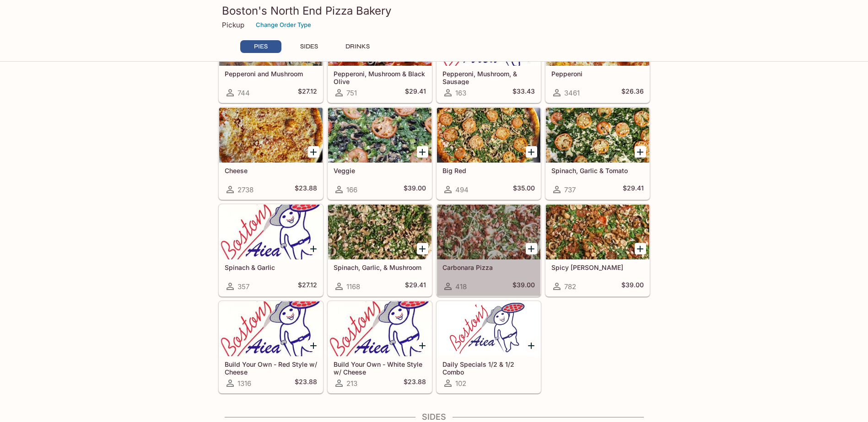 This screenshot has width=868, height=422. I want to click on span: 751, so click(352, 93).